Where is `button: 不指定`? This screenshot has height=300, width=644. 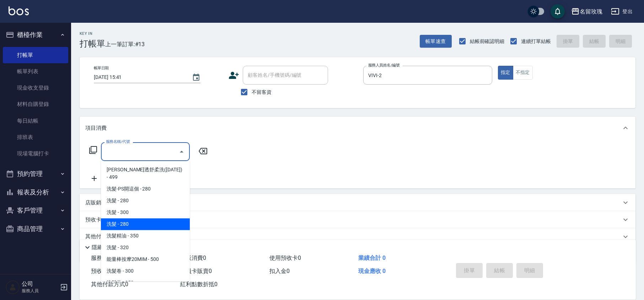
button: 不指定 is located at coordinates (523, 72).